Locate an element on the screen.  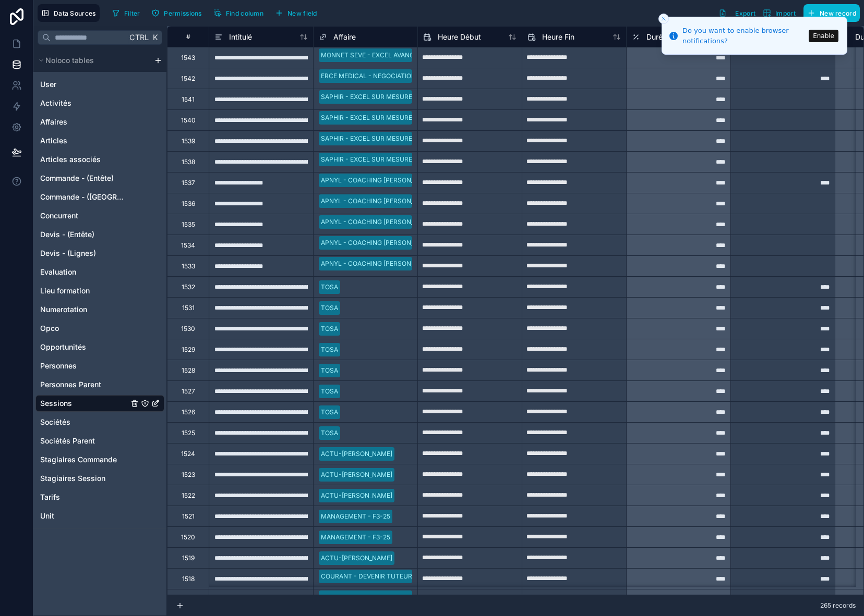
div: 1541 is located at coordinates (188, 99).